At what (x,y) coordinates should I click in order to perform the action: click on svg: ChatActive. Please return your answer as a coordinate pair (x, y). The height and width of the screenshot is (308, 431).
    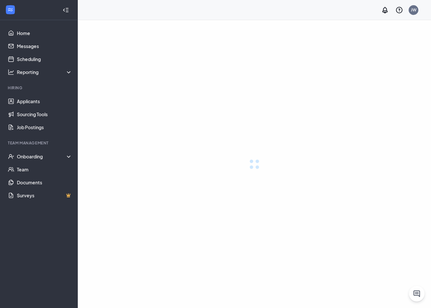
    Looking at the image, I should click on (417, 293).